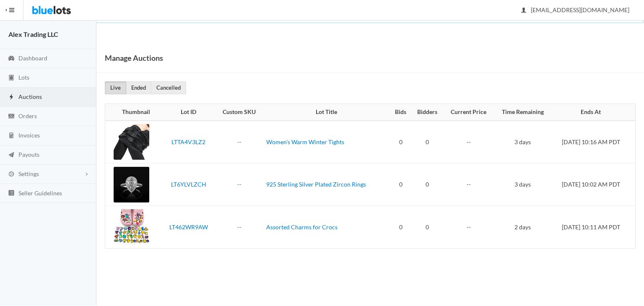 The width and height of the screenshot is (644, 306). What do you see at coordinates (400, 113) in the screenshot?
I see `th: Bids` at bounding box center [400, 113].